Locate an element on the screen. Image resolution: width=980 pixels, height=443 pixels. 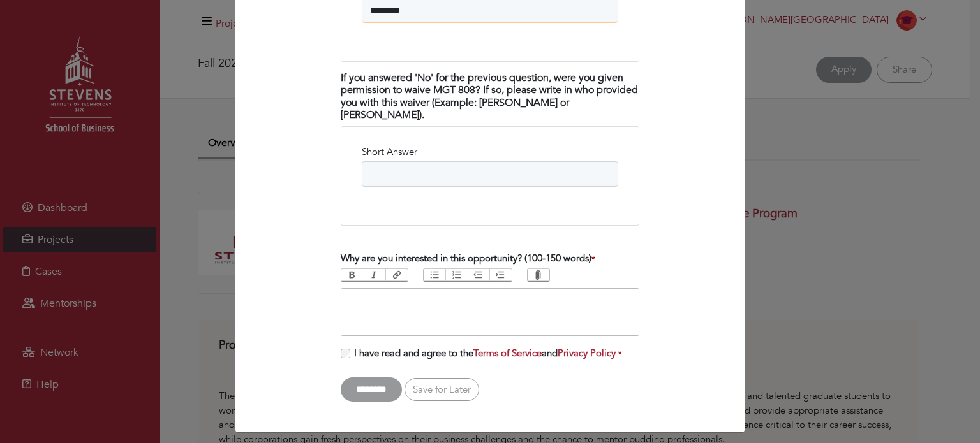
label: I have read and agree to the and is located at coordinates (485, 353).